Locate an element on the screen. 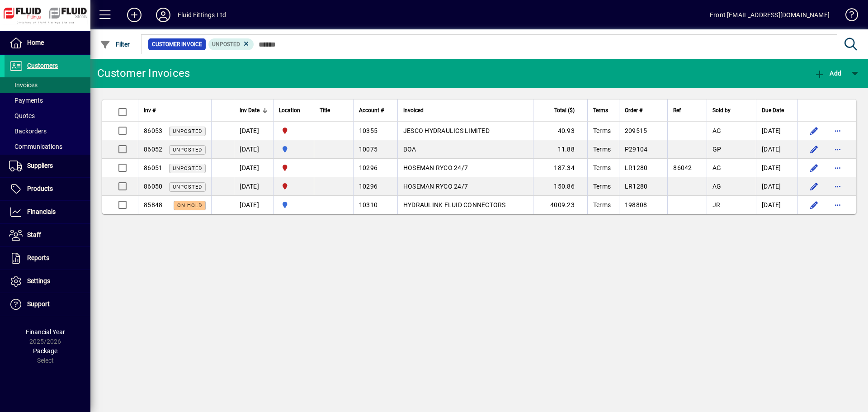 This screenshot has width=868, height=412. span: JESCO HYDRAULICS LIMITED is located at coordinates (446, 131).